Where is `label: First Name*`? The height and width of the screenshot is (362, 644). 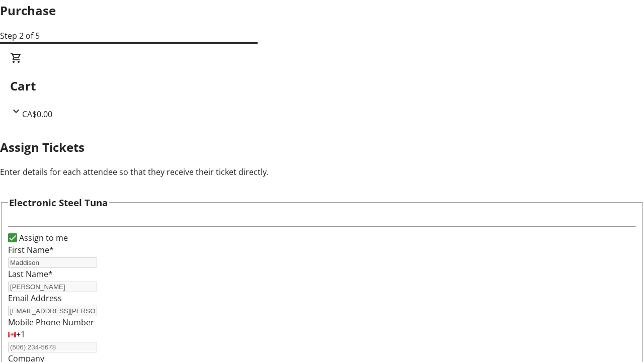
label: First Name* is located at coordinates (31, 250).